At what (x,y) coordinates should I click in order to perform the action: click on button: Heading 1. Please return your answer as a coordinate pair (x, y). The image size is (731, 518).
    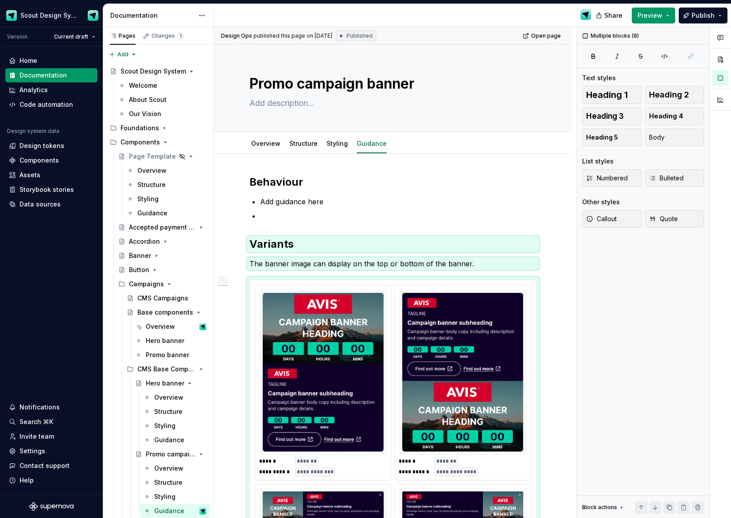
    Looking at the image, I should click on (612, 95).